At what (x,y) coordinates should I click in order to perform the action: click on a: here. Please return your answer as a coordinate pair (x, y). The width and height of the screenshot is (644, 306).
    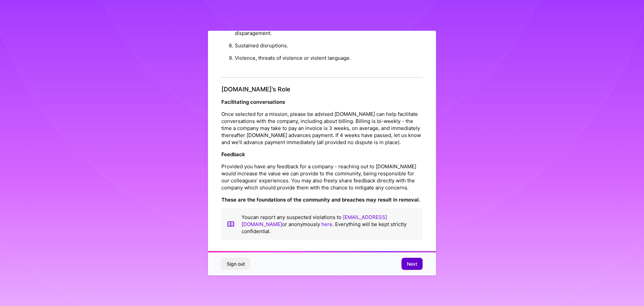
    Looking at the image, I should click on (326, 224).